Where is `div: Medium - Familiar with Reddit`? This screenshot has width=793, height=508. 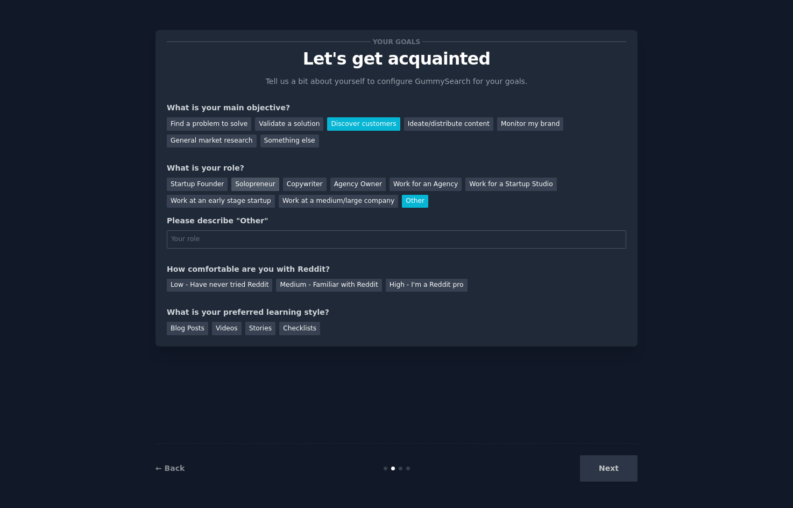 div: Medium - Familiar with Reddit is located at coordinates (329, 285).